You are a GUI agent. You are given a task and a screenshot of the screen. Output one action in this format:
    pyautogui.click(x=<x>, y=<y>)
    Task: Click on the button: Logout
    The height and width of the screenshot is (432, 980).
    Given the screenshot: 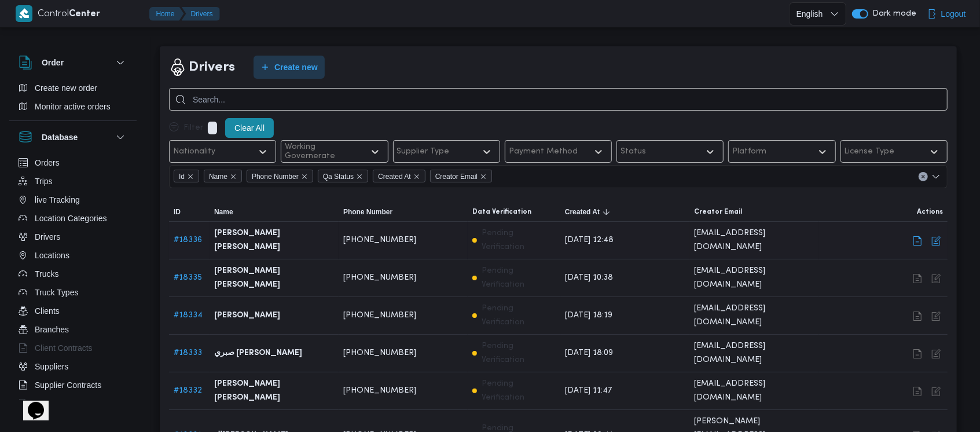 What is the action you would take?
    pyautogui.click(x=946, y=14)
    